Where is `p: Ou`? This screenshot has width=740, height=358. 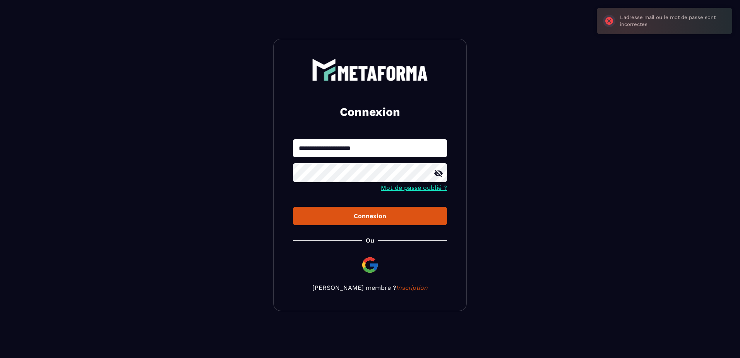 p: Ou is located at coordinates (370, 240).